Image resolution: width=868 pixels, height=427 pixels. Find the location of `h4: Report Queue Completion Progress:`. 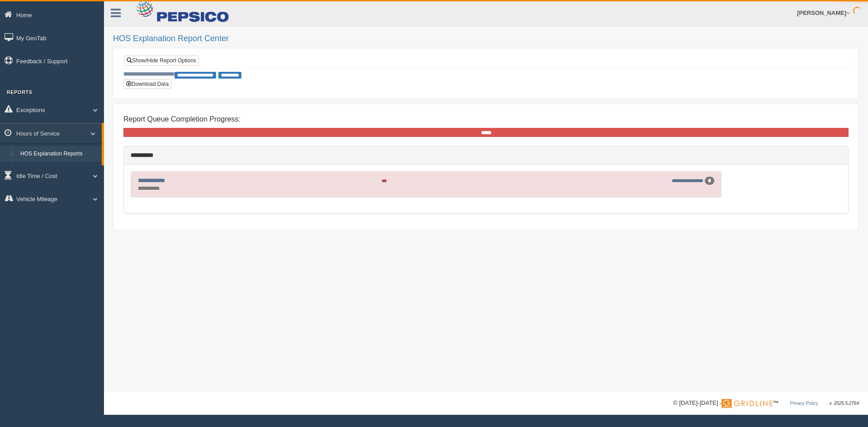

h4: Report Queue Completion Progress: is located at coordinates (486, 119).